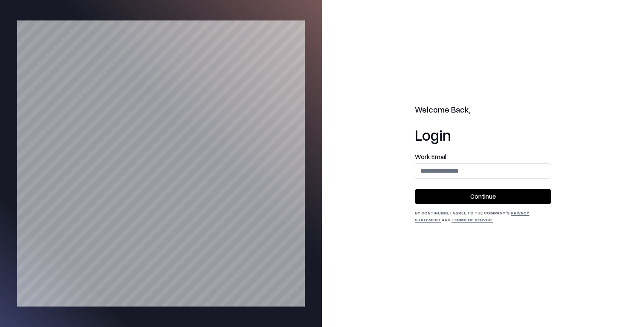 This screenshot has width=644, height=327. Describe the element at coordinates (472, 216) in the screenshot. I see `a: Privacy Statement` at that location.